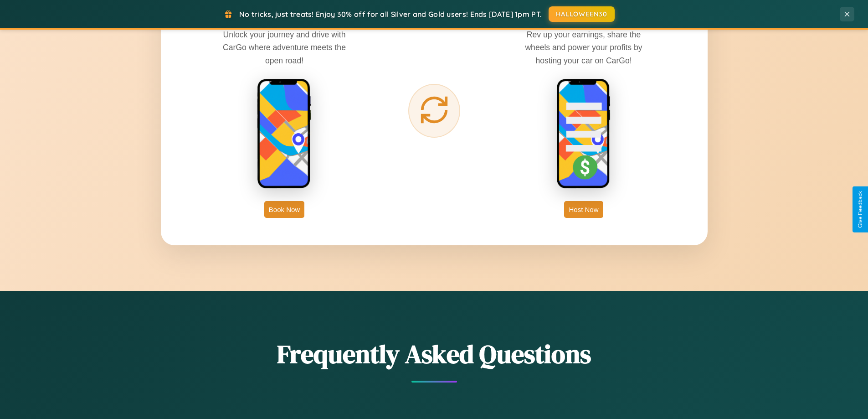 Image resolution: width=868 pixels, height=419 pixels. What do you see at coordinates (584, 209) in the screenshot?
I see `button: Host Now` at bounding box center [584, 209].